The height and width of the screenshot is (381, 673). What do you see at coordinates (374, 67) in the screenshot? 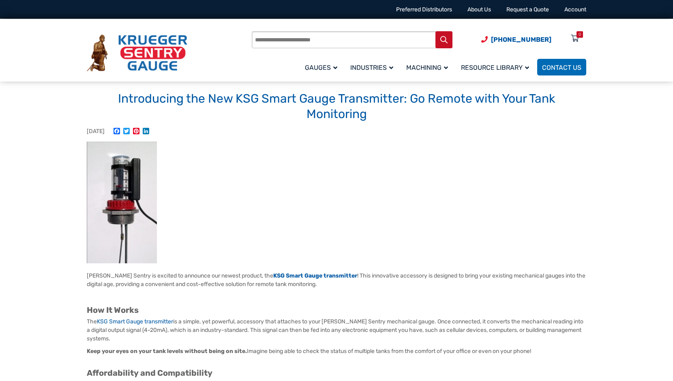
I see `a: Industries` at bounding box center [374, 67].